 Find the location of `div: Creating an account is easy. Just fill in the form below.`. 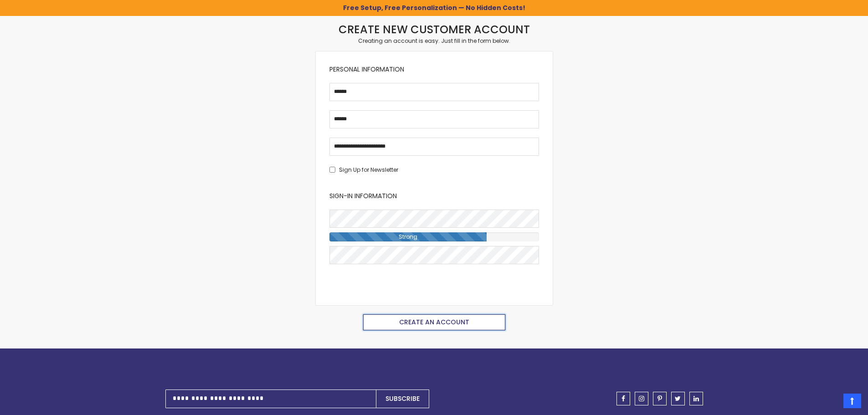

div: Creating an account is easy. Just fill in the form below. is located at coordinates (434, 41).